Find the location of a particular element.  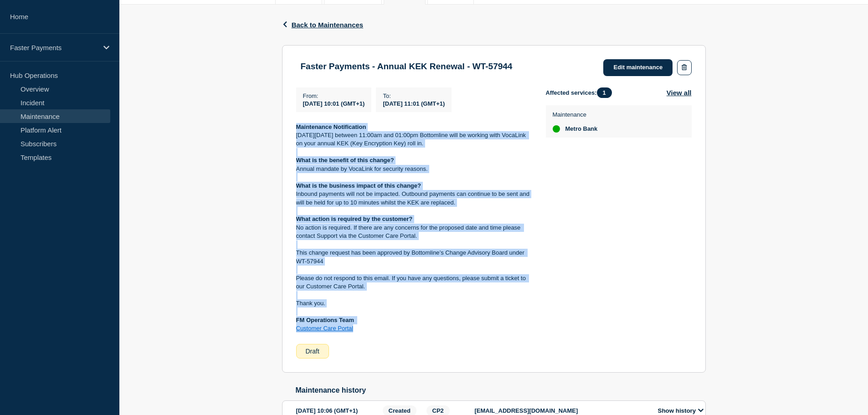

button: Show history is located at coordinates (681, 411).